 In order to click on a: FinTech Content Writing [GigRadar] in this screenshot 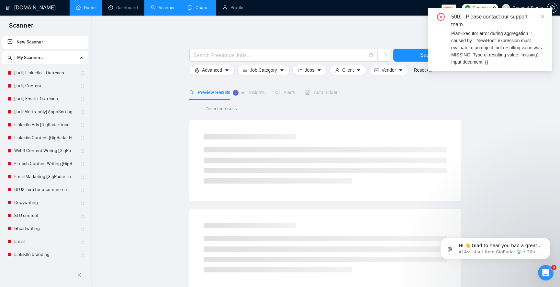, I will do `click(45, 163)`.